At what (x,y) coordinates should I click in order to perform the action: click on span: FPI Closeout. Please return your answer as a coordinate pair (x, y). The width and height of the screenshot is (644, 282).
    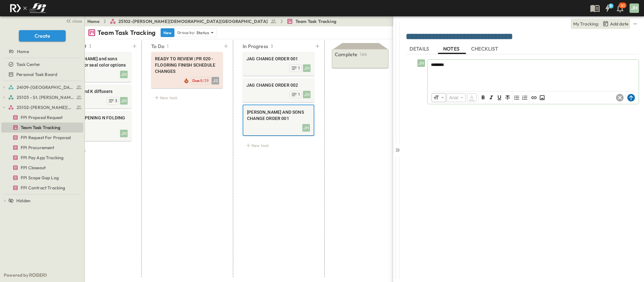
    Looking at the image, I should click on (33, 168).